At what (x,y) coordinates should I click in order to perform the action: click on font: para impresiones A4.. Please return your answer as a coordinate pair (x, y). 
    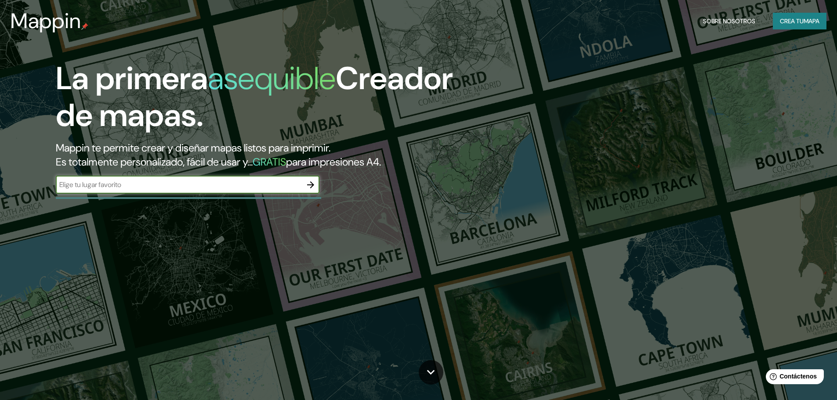
    Looking at the image, I should click on (334, 162).